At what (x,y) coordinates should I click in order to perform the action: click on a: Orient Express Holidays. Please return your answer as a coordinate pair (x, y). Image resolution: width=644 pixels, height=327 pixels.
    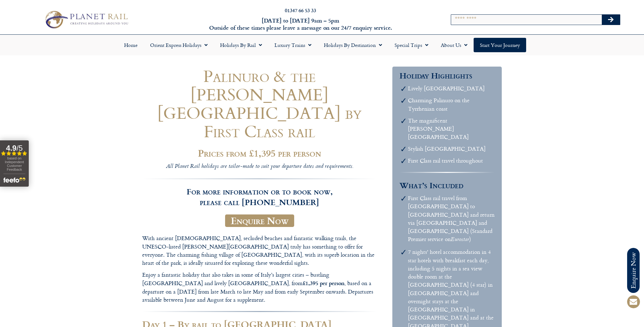
    Looking at the image, I should click on (179, 45).